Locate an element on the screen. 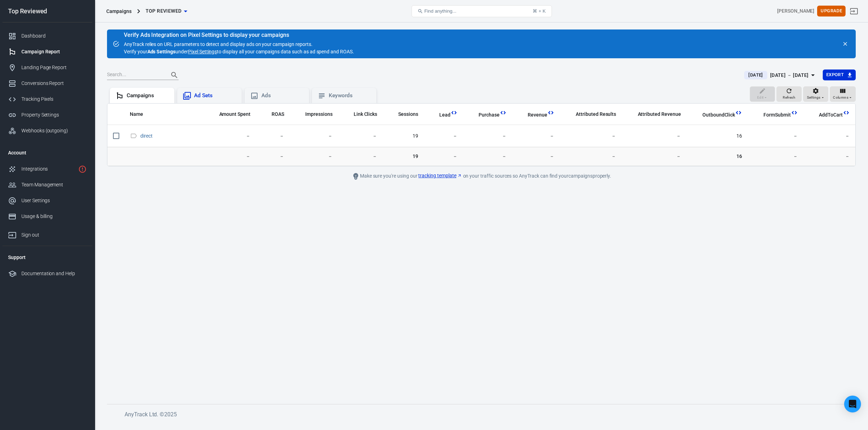  span: 16 is located at coordinates (718, 156).